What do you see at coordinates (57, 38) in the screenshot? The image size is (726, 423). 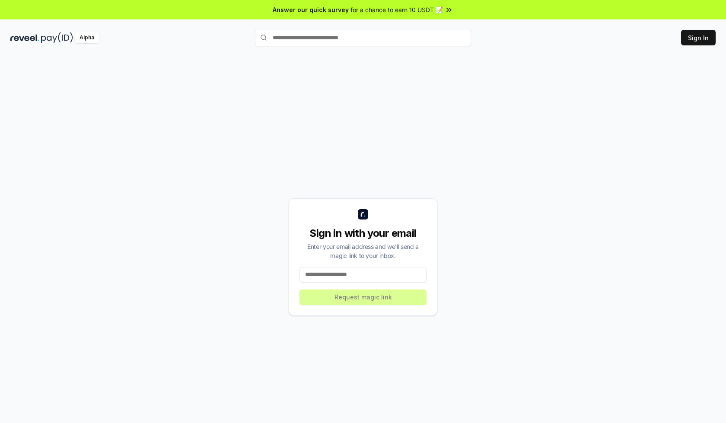 I see `img: pay_id` at bounding box center [57, 38].